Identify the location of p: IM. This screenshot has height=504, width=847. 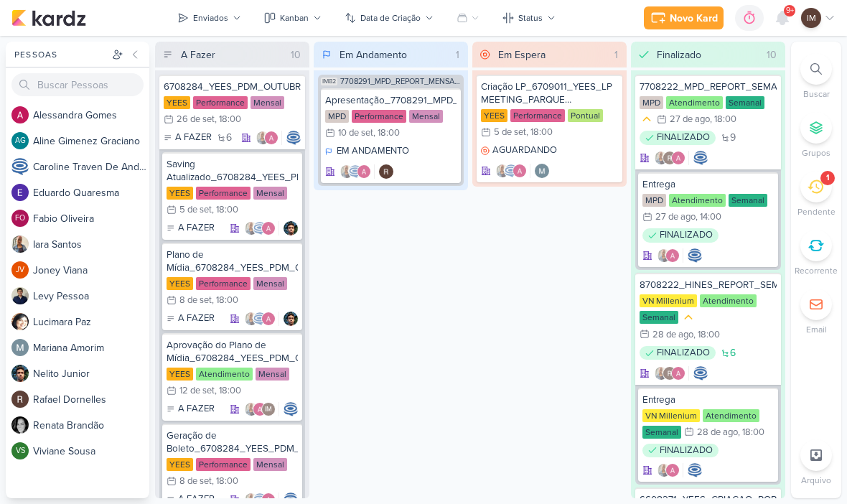
(268, 410).